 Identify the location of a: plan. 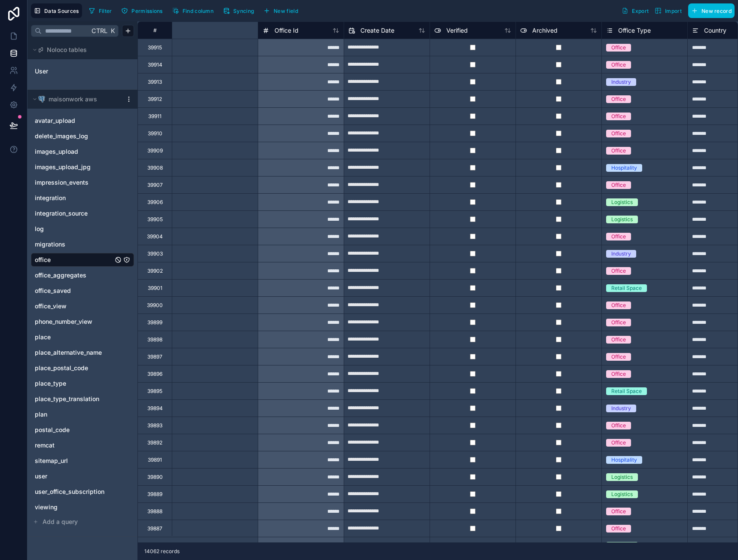
(74, 414).